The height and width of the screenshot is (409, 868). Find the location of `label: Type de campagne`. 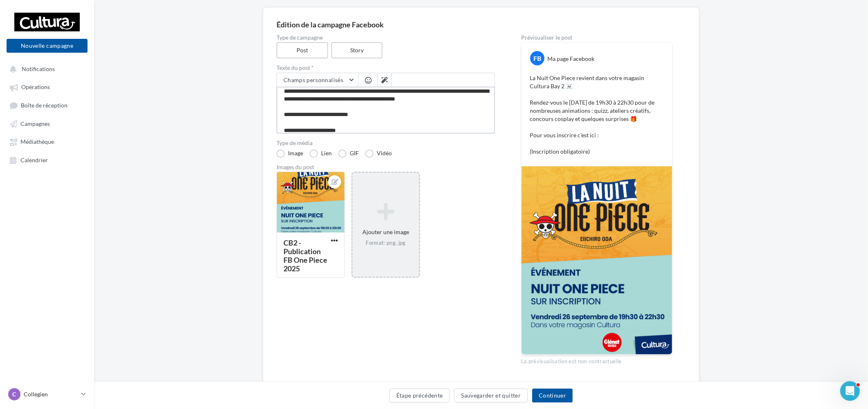

label: Type de campagne is located at coordinates (386, 37).